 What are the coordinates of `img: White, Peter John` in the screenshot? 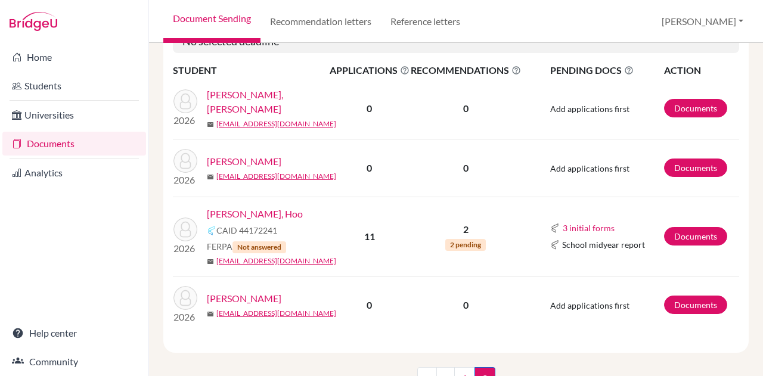 It's located at (185, 298).